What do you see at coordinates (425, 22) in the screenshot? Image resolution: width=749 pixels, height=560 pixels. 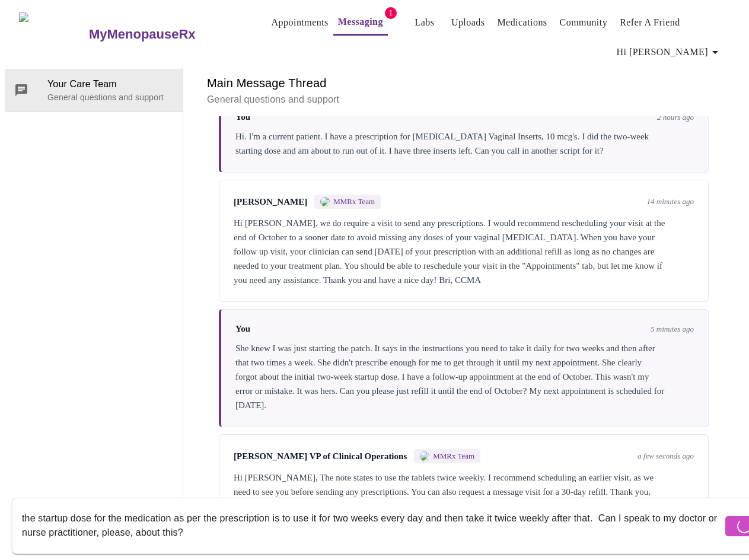 I see `button: Labs` at bounding box center [425, 22].